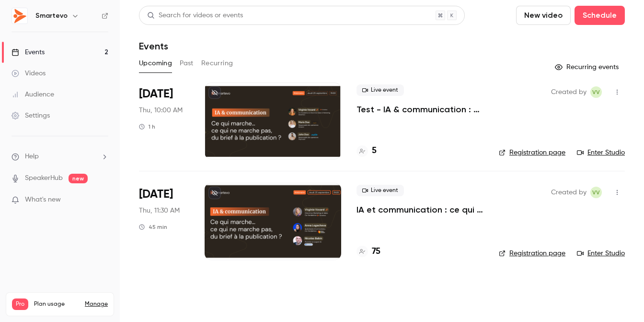  I want to click on p: Test - IA & communication : ce qui marche, ce qui ne marche pas, du brief à la publication ?, so click(419, 109).